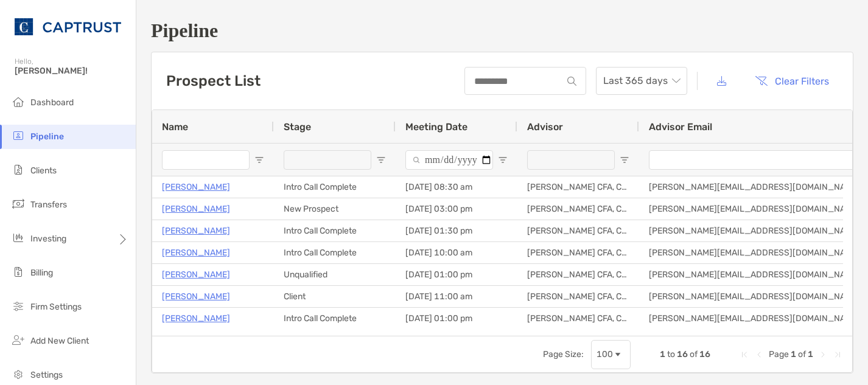 Image resolution: width=868 pixels, height=385 pixels. Describe the element at coordinates (681, 127) in the screenshot. I see `span: Advisor Email` at that location.